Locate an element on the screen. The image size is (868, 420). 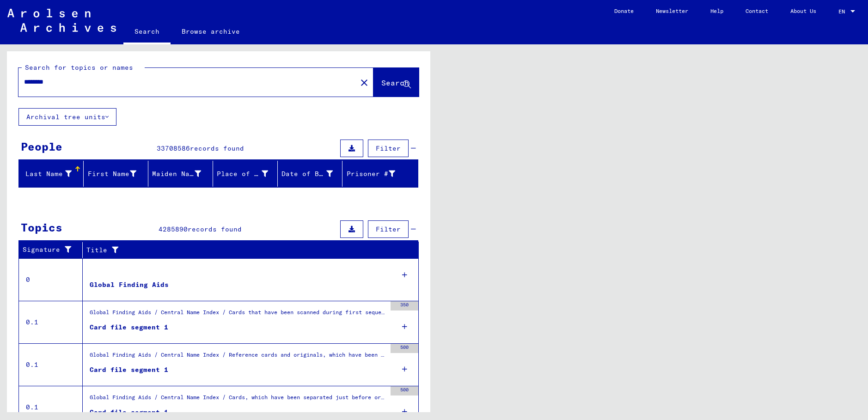
div: People is located at coordinates (42, 147).